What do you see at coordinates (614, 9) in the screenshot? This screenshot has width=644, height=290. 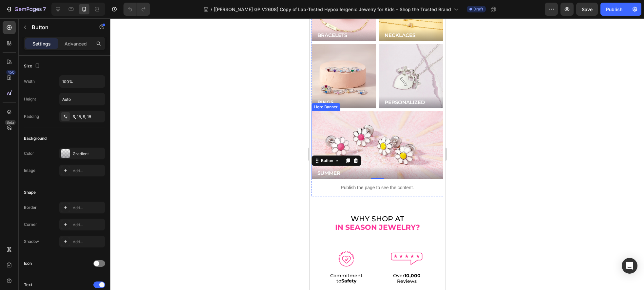 I see `div: Publish` at bounding box center [614, 9].